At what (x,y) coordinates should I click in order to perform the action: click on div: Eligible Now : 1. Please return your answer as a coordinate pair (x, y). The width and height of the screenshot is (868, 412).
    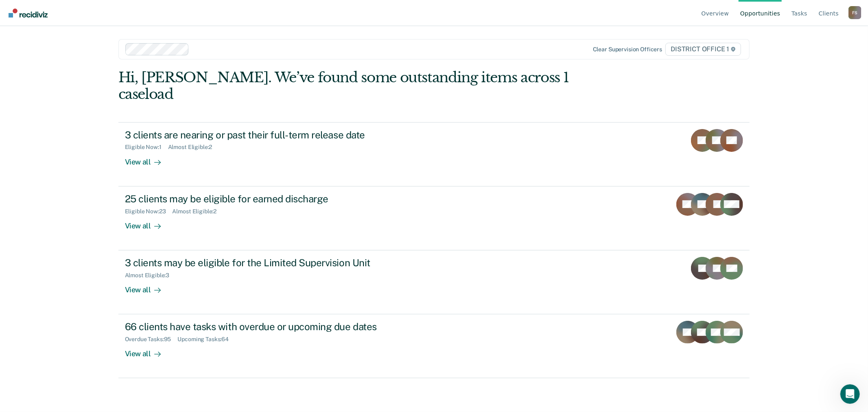
    Looking at the image, I should click on (146, 147).